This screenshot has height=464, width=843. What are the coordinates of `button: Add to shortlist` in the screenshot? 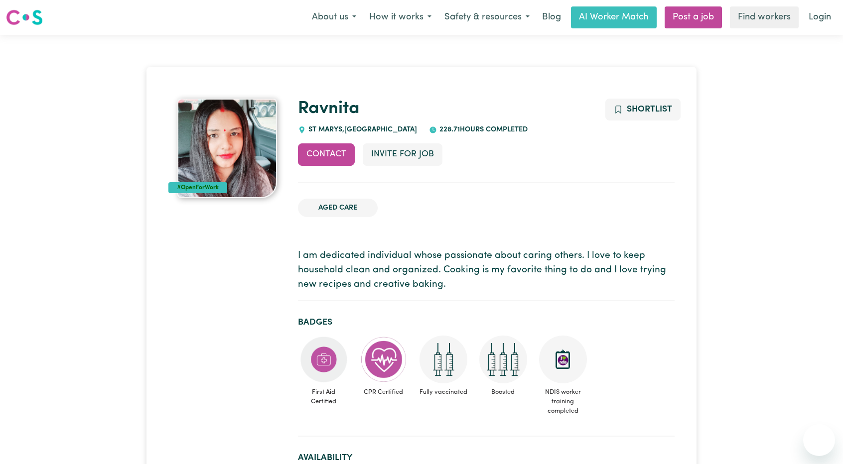 It's located at (643, 110).